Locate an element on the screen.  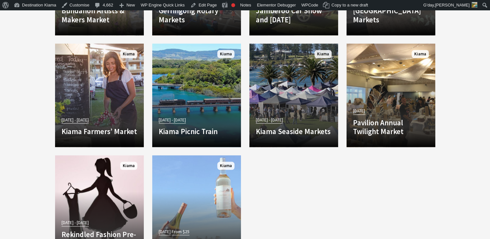
div: Focus keyphrase not set is located at coordinates (233, 5).